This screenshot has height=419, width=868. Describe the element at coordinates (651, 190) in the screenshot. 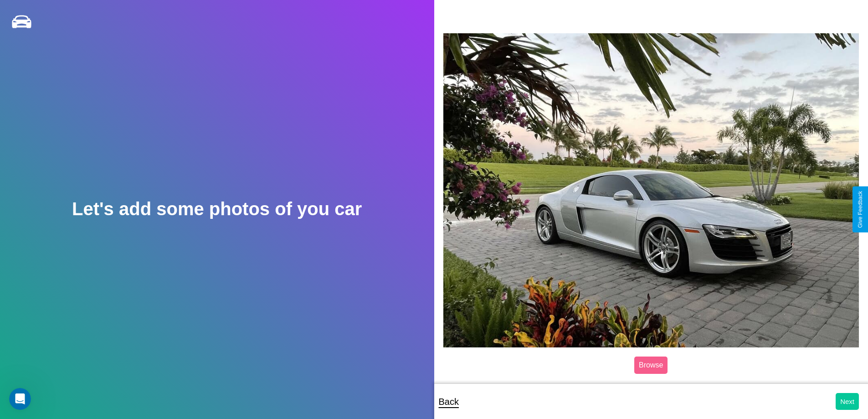

I see `img: posted` at that location.